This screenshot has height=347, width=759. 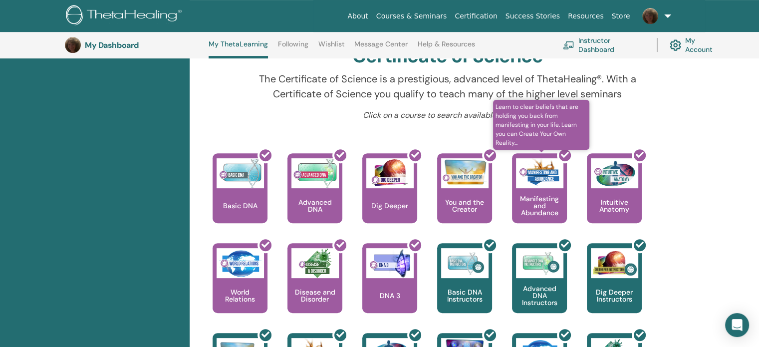 What do you see at coordinates (315, 288) in the screenshot?
I see `a: Disease and Disorder Disease and Disorder` at bounding box center [315, 288].